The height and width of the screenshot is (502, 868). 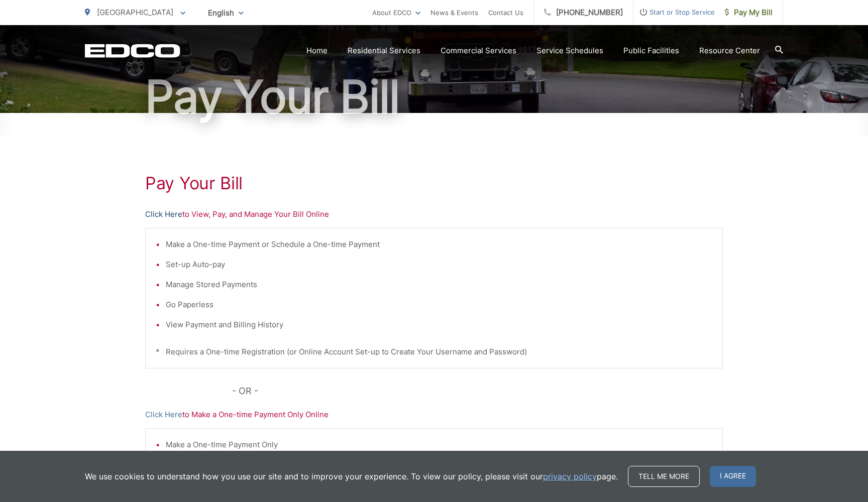 I want to click on a: About EDCO, so click(x=396, y=13).